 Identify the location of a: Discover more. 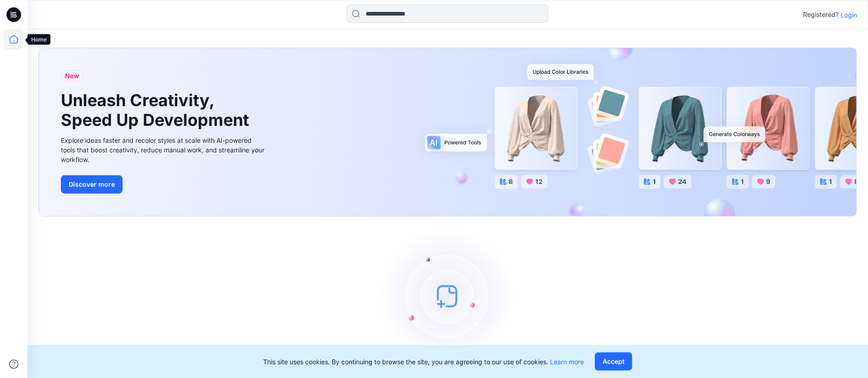
(164, 185).